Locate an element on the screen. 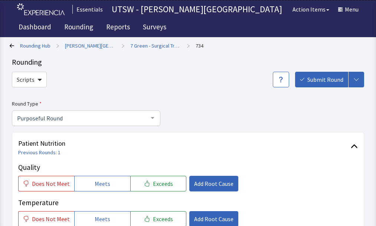 Image resolution: width=376 pixels, height=226 pixels. a: 7 Green - Surgical Transplant is located at coordinates (155, 46).